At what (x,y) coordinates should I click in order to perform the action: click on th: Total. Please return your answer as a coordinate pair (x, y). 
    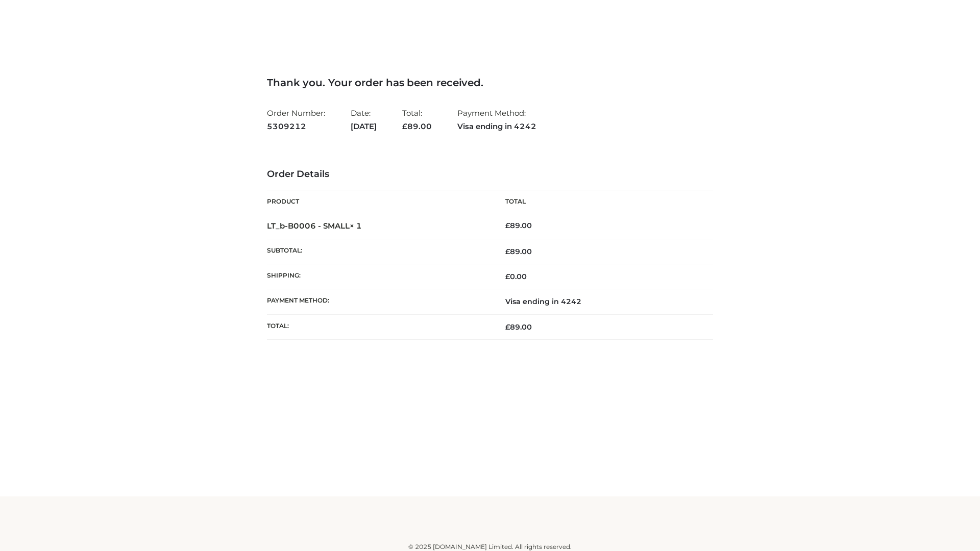
    Looking at the image, I should click on (602, 202).